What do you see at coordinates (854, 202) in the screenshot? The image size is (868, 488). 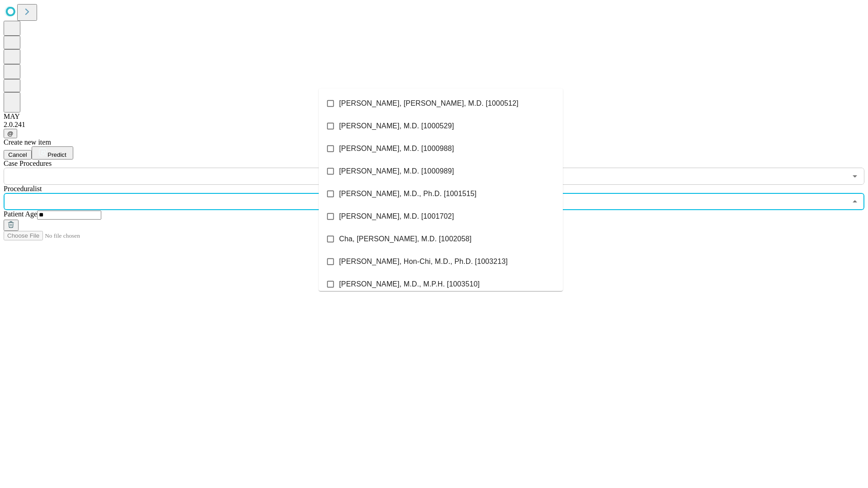 I see `button: Close` at bounding box center [854, 202].